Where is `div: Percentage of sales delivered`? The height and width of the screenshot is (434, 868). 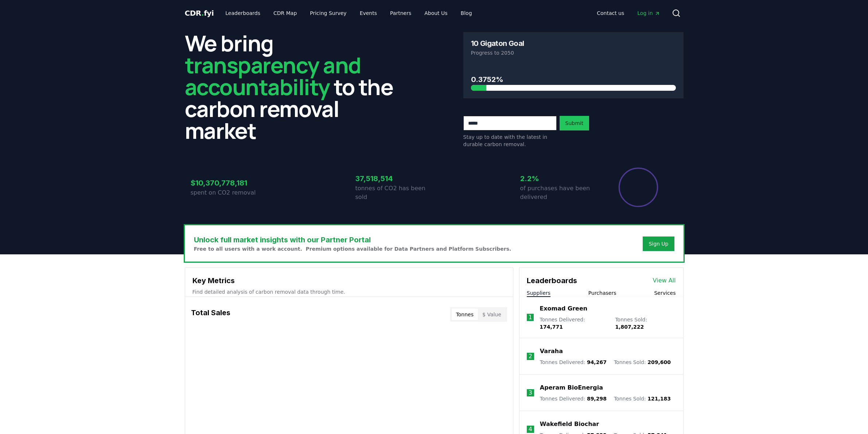 div: Percentage of sales delivered is located at coordinates (638, 187).